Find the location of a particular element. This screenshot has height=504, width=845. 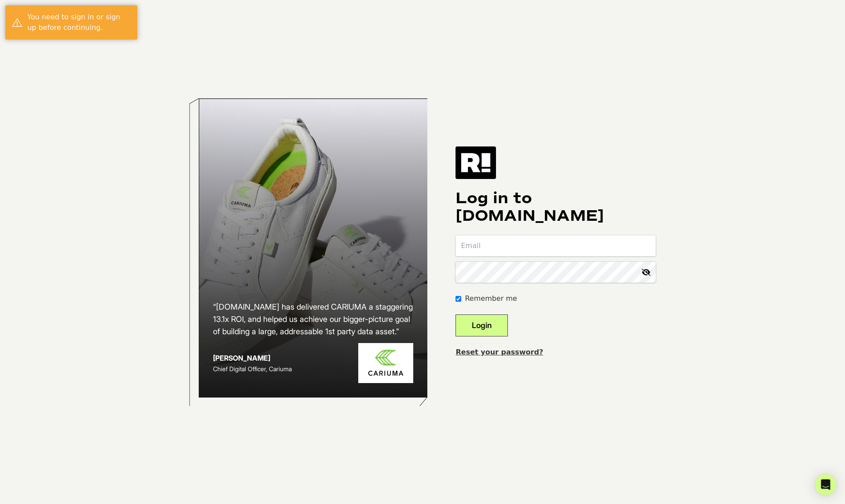

input: Email is located at coordinates (556, 246).